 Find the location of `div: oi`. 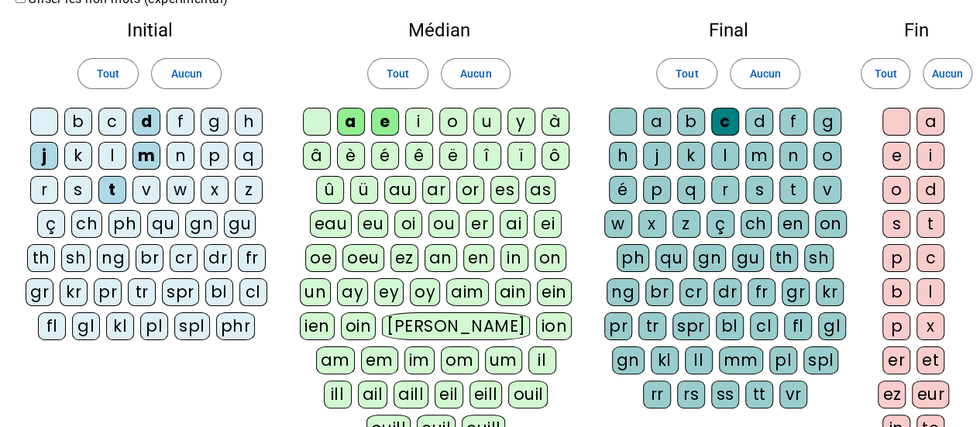

div: oi is located at coordinates (408, 224).